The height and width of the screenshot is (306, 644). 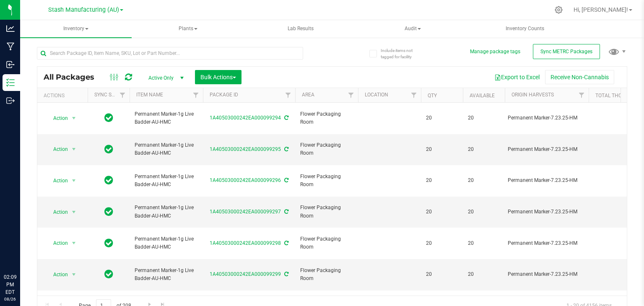 I want to click on button: Receive Non-Cannabis, so click(x=579, y=77).